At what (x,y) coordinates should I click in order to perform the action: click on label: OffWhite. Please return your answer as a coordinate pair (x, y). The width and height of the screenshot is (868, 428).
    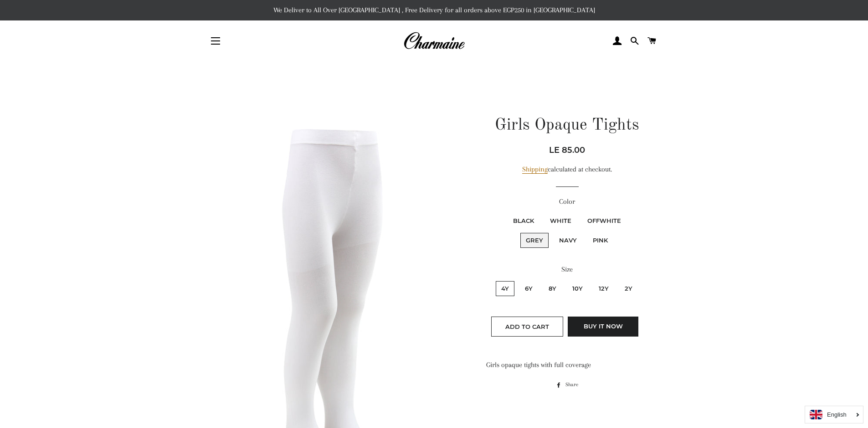
    Looking at the image, I should click on (604, 221).